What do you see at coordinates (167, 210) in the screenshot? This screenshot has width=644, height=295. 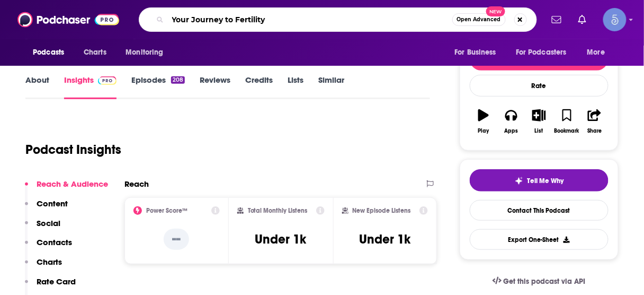 I see `h2: Power Score™` at bounding box center [167, 210].